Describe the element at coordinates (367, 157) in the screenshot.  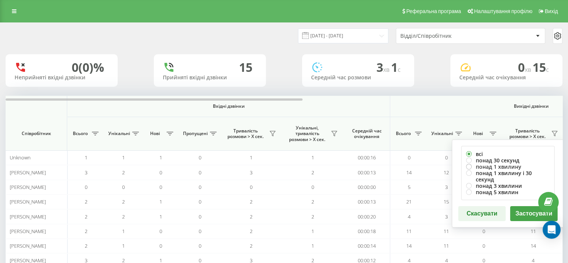
I see `td: 00:00:16` at that location.